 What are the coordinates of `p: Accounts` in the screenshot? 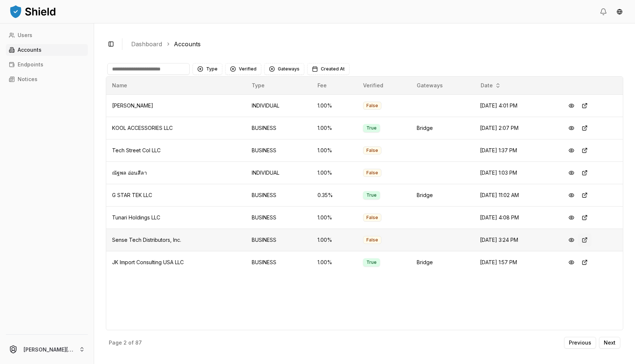 It's located at (30, 50).